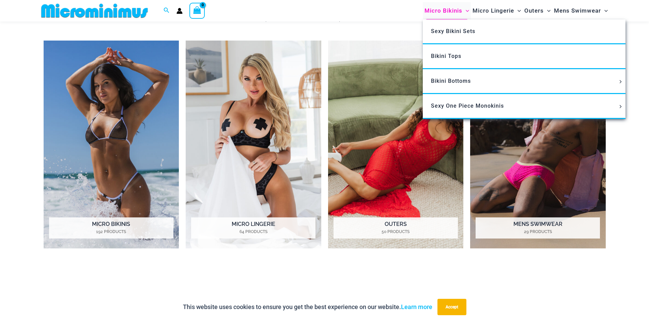 The height and width of the screenshot is (322, 649). I want to click on a: Micro LingerieMenu ToggleMenu Toggle, so click(497, 11).